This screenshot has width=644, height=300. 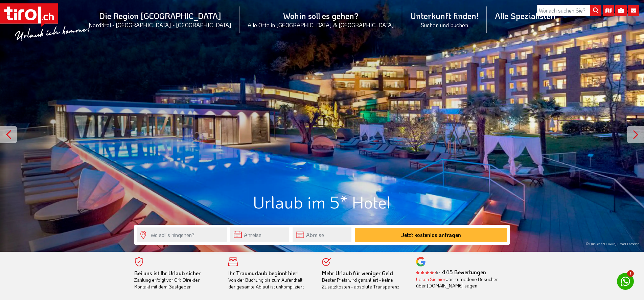 What do you see at coordinates (431, 235) in the screenshot?
I see `button: Jetzt kostenlos anfragen` at bounding box center [431, 235].